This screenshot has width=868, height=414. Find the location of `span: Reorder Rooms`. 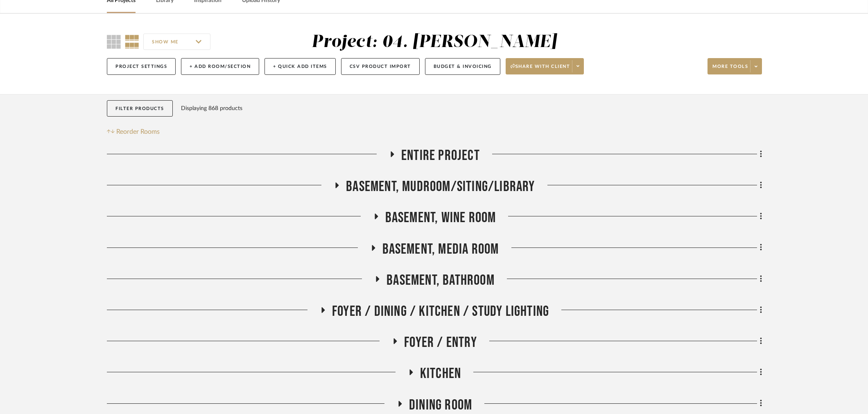

span: Reorder Rooms is located at coordinates (138, 132).